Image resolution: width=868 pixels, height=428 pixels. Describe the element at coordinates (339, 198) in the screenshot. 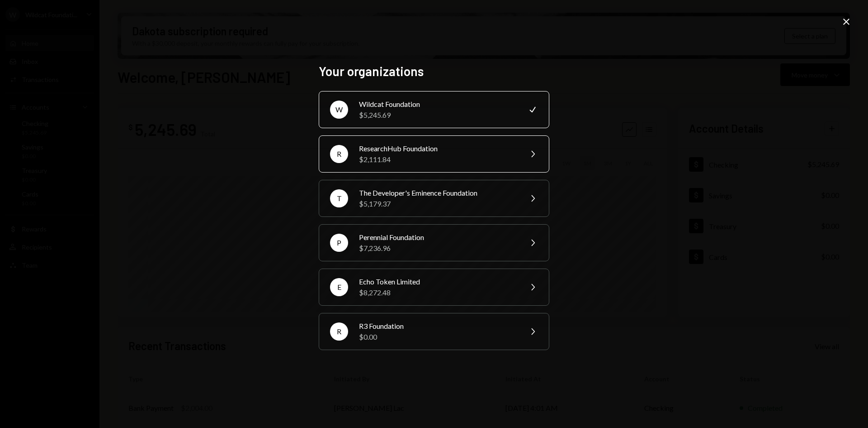

I see `div: T` at that location.